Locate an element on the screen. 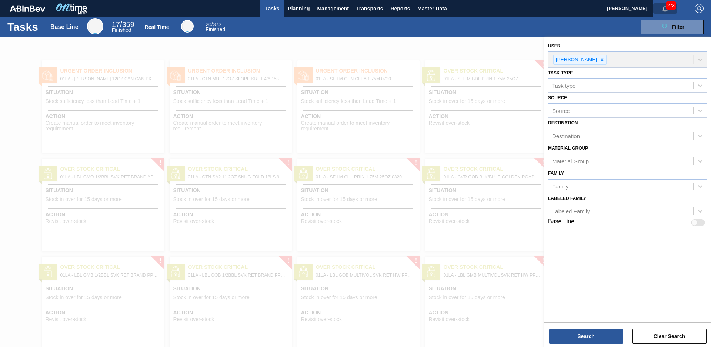 The width and height of the screenshot is (711, 347). div: Source is located at coordinates (561, 111).